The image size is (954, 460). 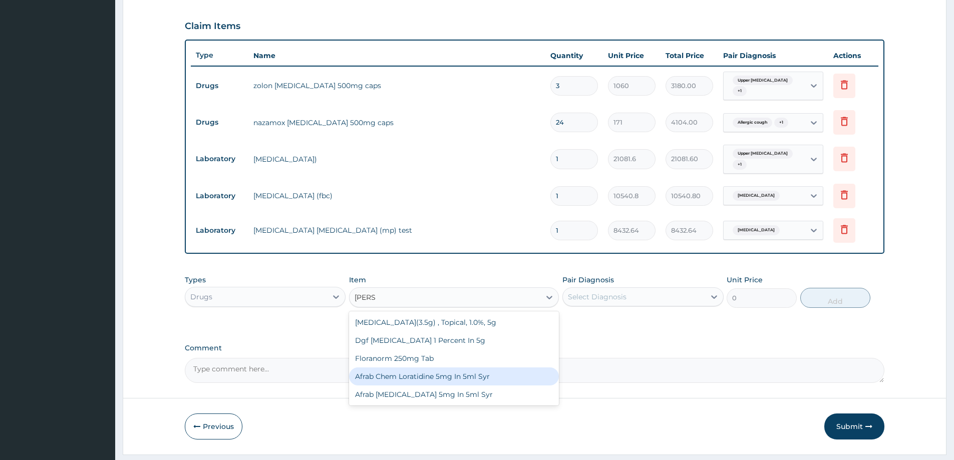 I want to click on div: Select Diagnosis, so click(x=597, y=297).